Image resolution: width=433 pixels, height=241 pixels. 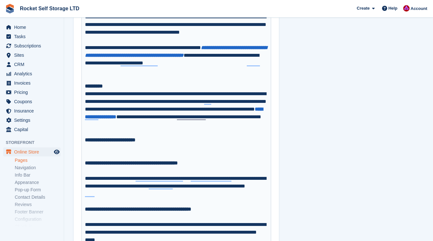 What do you see at coordinates (33, 46) in the screenshot?
I see `span: Subscriptions` at bounding box center [33, 46].